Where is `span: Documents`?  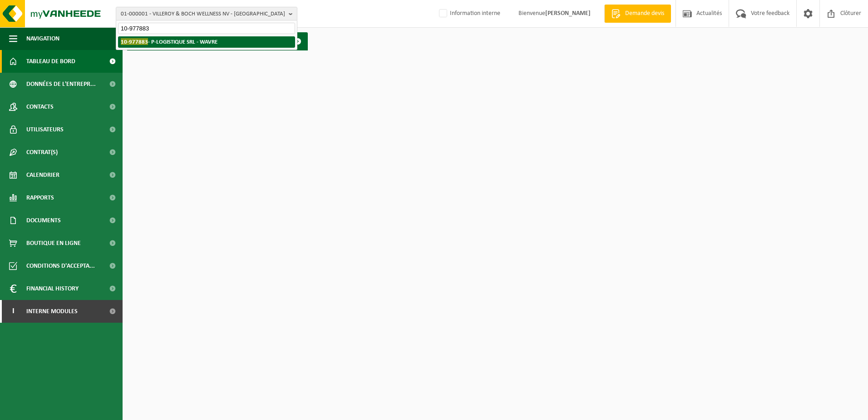
span: Documents is located at coordinates (44, 220).